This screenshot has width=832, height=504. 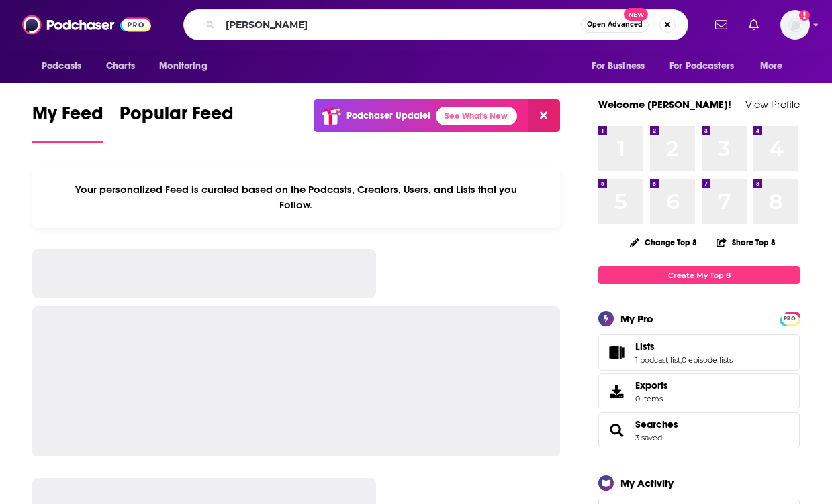 What do you see at coordinates (120, 66) in the screenshot?
I see `a: Charts` at bounding box center [120, 66].